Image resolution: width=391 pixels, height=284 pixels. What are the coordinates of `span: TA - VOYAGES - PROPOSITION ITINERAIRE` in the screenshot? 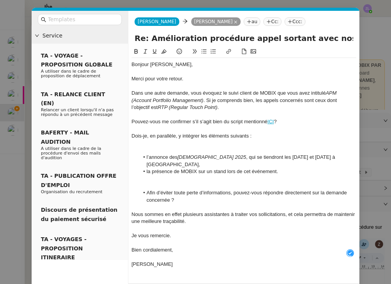 It's located at (64, 248).